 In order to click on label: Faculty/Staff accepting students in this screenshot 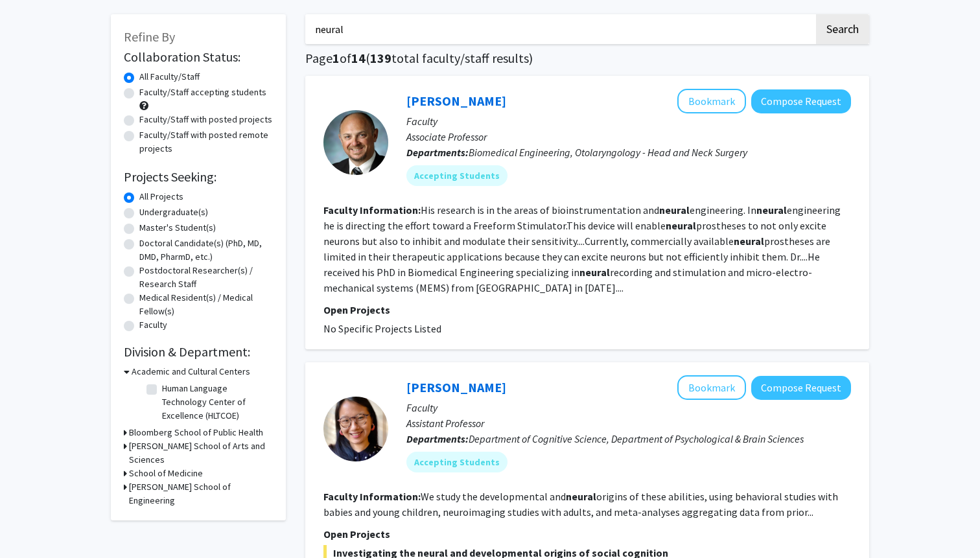, I will do `click(203, 92)`.